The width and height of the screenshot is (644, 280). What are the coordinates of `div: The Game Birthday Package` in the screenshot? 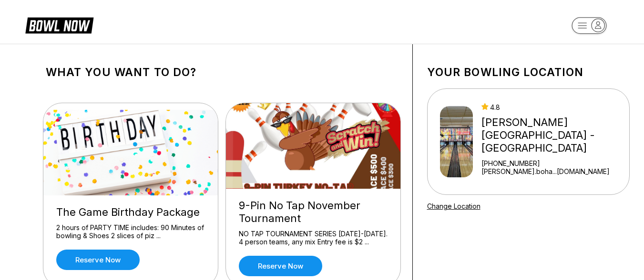 It's located at (131, 213).